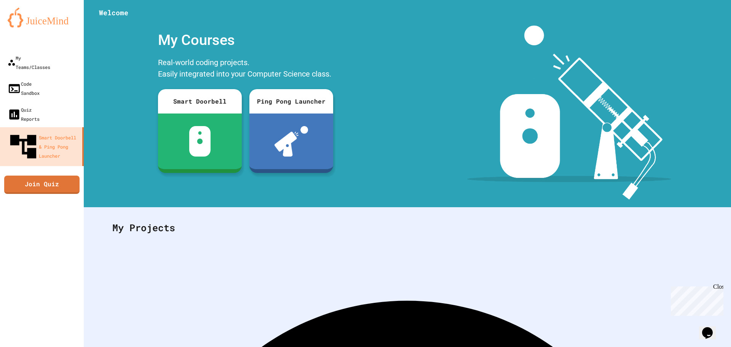  I want to click on img: ppl-with-ball.png, so click(291, 141).